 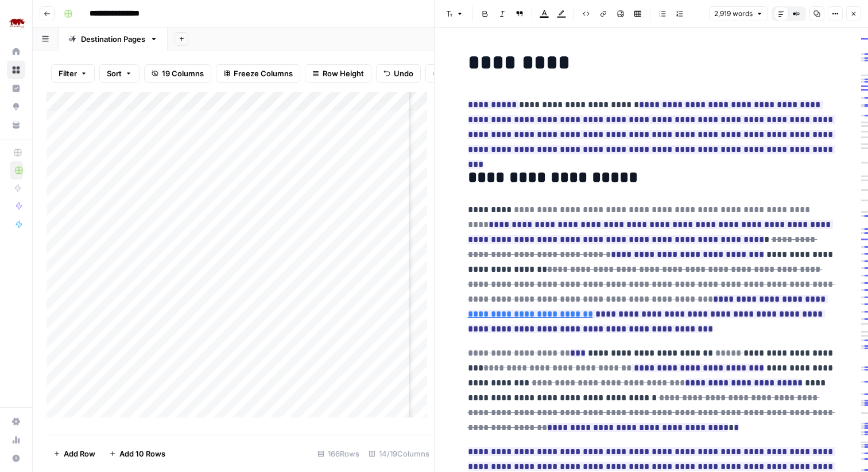 What do you see at coordinates (343, 74) in the screenshot?
I see `span: Row Height` at bounding box center [343, 74].